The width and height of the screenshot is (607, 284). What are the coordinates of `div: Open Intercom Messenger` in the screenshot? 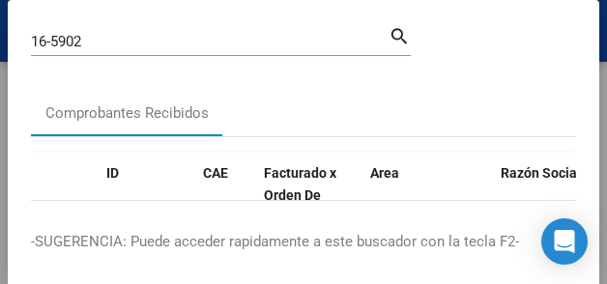 It's located at (564, 242).